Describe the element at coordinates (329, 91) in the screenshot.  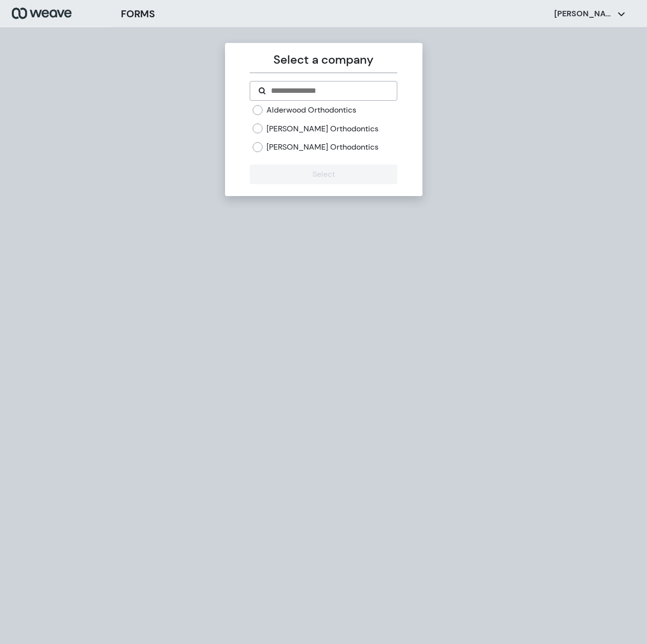
I see `input: Search` at that location.